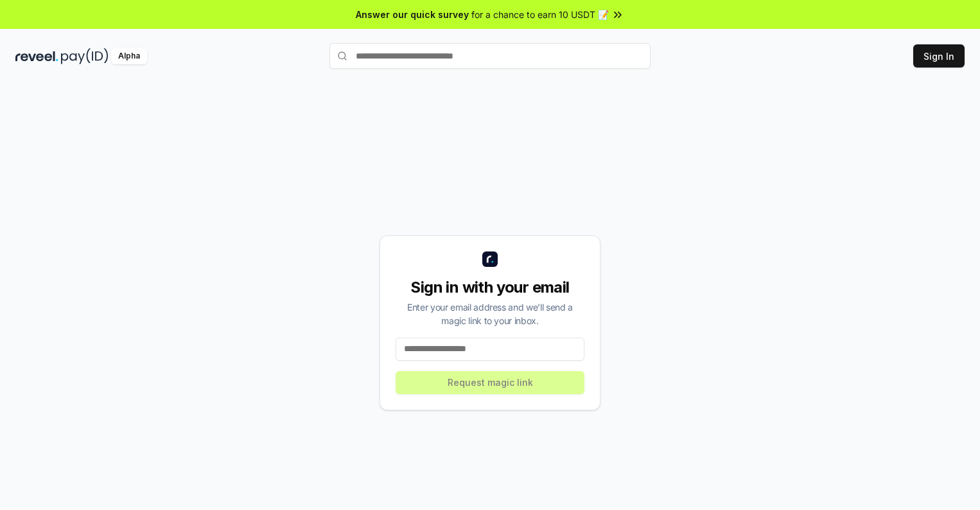 Image resolution: width=980 pixels, height=510 pixels. I want to click on span: for a chance to earn 10 USDT 📝, so click(540, 14).